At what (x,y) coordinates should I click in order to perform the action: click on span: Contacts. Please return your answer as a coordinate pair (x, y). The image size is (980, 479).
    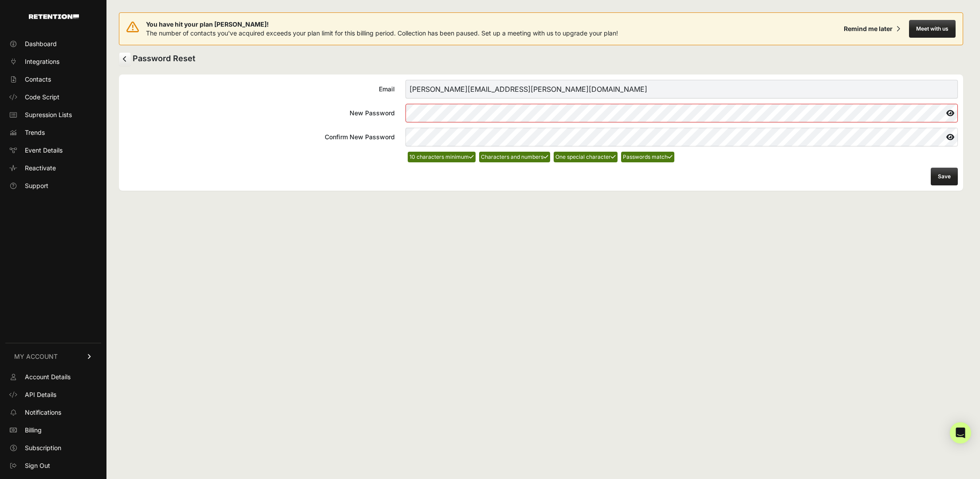
    Looking at the image, I should click on (38, 79).